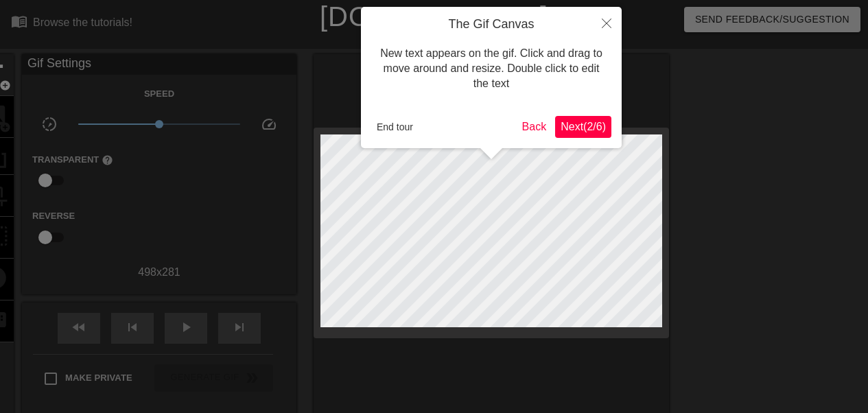  Describe the element at coordinates (186, 327) in the screenshot. I see `span: play_arrow` at that location.